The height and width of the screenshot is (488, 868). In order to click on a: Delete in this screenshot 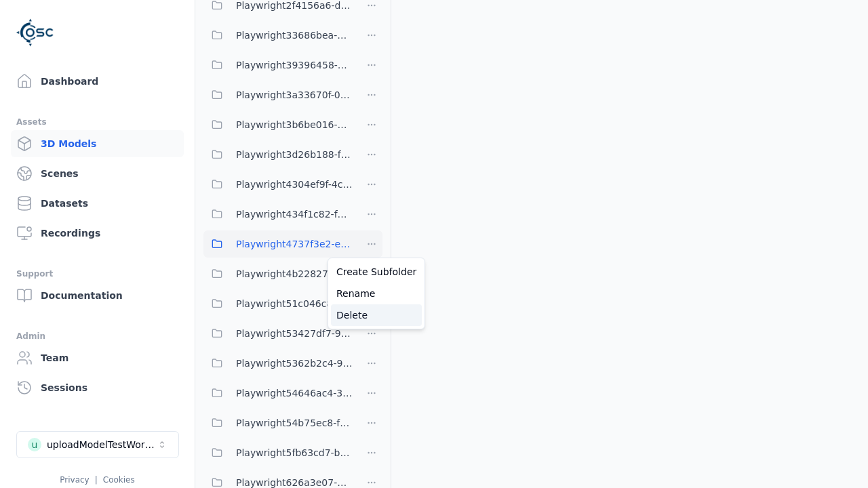, I will do `click(376, 315)`.